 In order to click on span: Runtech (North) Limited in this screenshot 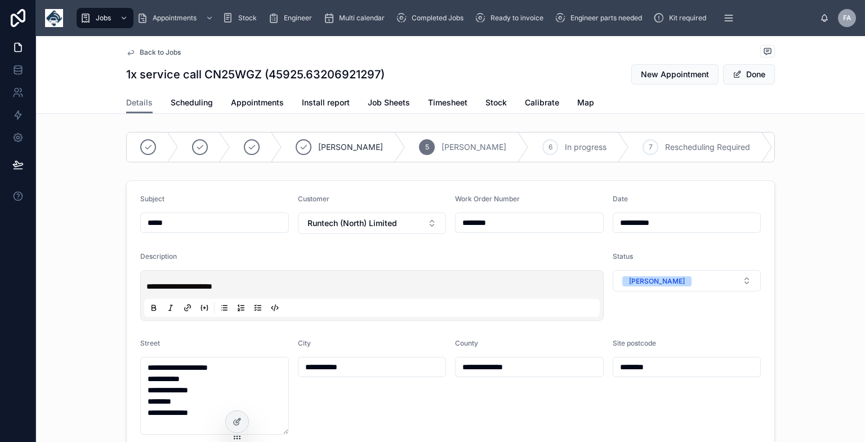, I will do `click(352, 223)`.